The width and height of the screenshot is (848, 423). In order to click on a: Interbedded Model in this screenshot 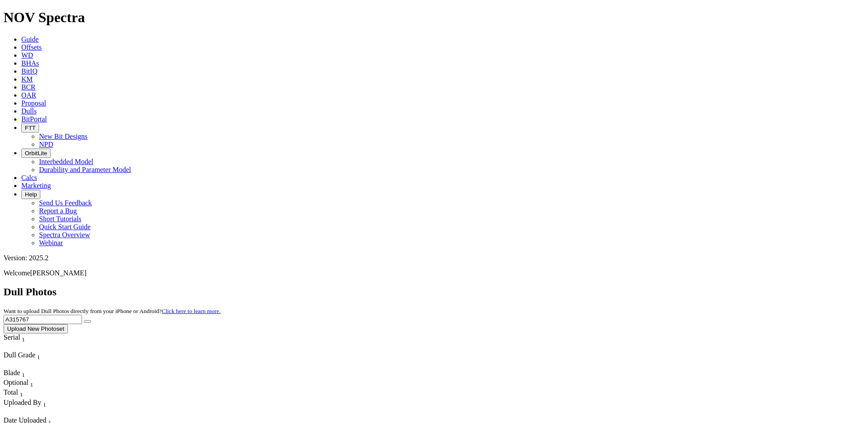, I will do `click(66, 161)`.